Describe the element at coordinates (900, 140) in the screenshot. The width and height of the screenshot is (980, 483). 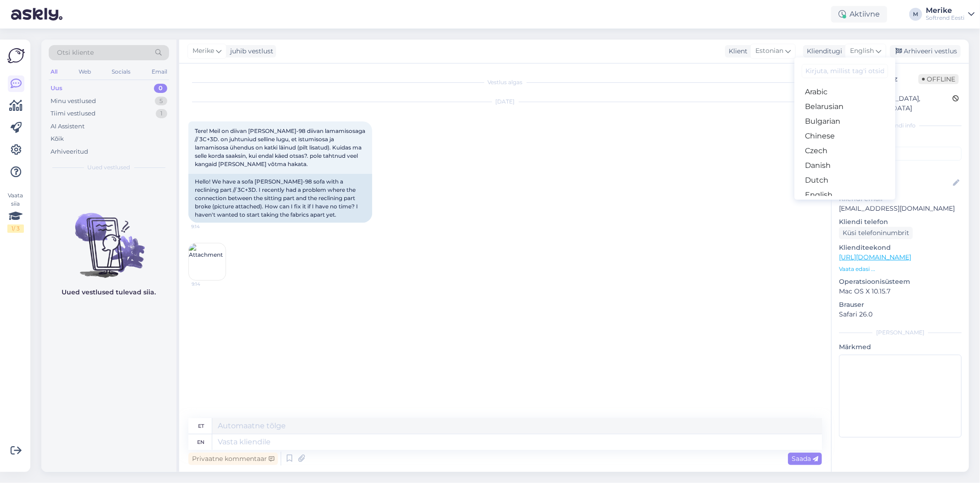
I see `p: Kliendi tag'id` at that location.